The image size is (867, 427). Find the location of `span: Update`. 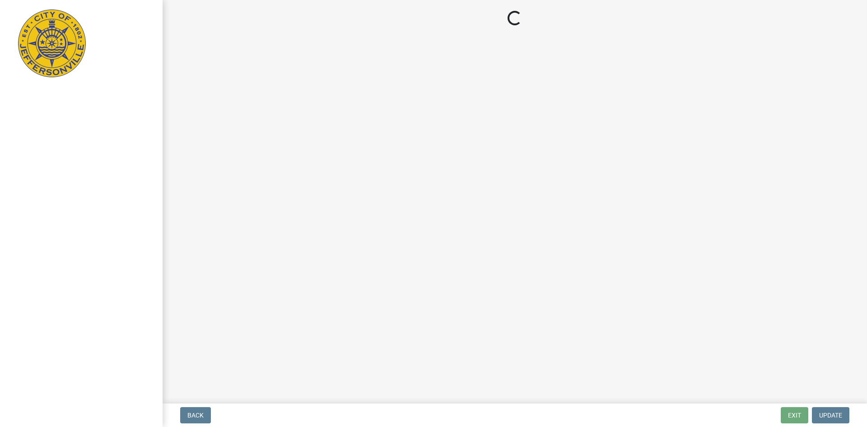

span: Update is located at coordinates (830, 415).